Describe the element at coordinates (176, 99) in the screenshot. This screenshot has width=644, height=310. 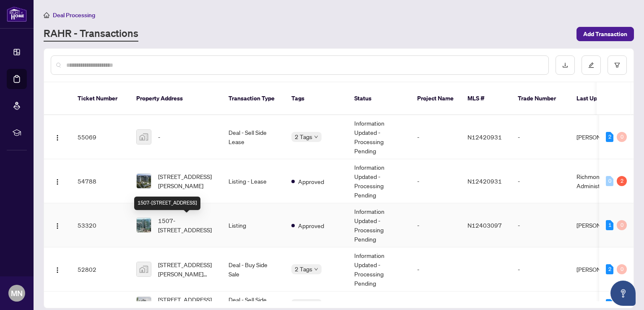
I see `th: Property Address` at that location.